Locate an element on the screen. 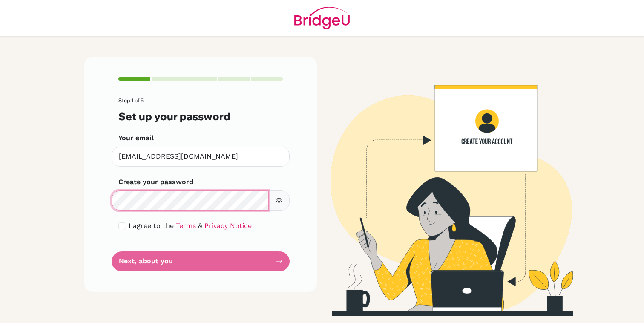 This screenshot has height=323, width=644. label: Create your password is located at coordinates (156, 182).